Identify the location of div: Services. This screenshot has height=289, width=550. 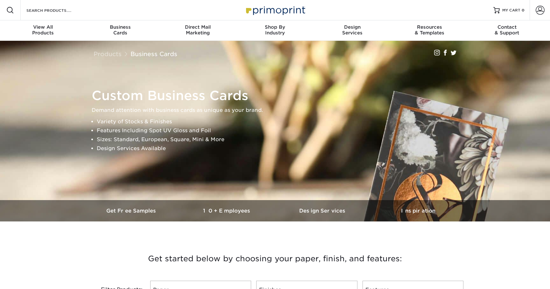
(352, 30).